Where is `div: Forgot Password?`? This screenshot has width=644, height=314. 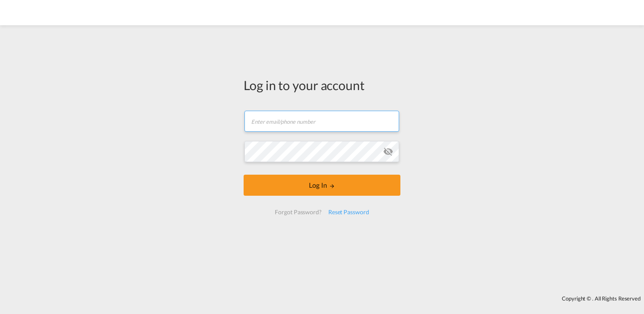 div: Forgot Password? is located at coordinates (298, 212).